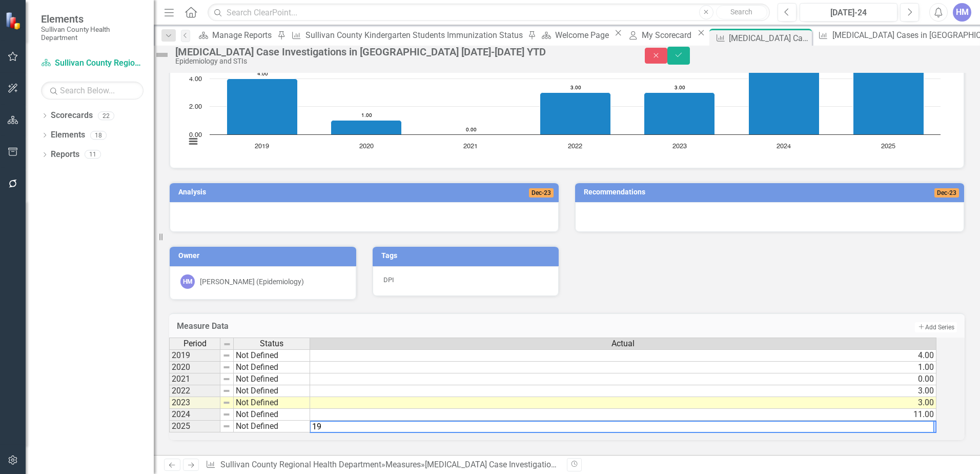 This screenshot has height=474, width=980. What do you see at coordinates (106, 116) in the screenshot?
I see `div: 22` at bounding box center [106, 116].